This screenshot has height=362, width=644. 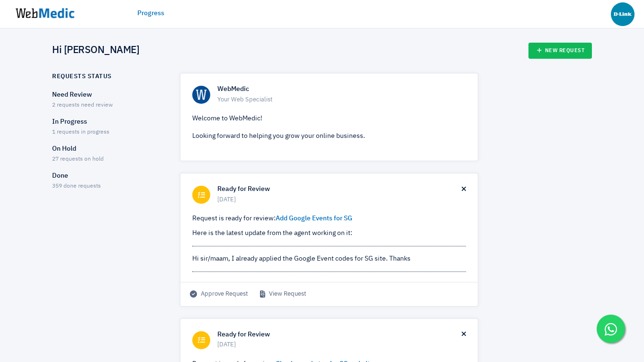 What do you see at coordinates (78, 159) in the screenshot?
I see `span: 27 requests on hold` at bounding box center [78, 159].